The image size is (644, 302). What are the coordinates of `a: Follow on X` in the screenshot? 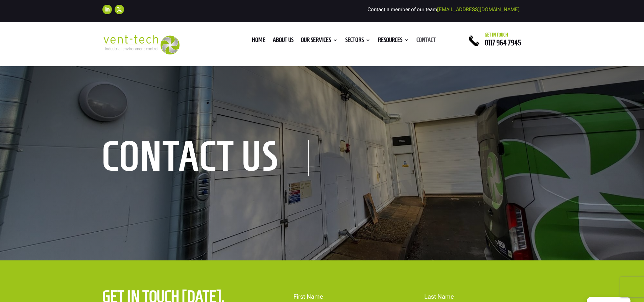 It's located at (119, 9).